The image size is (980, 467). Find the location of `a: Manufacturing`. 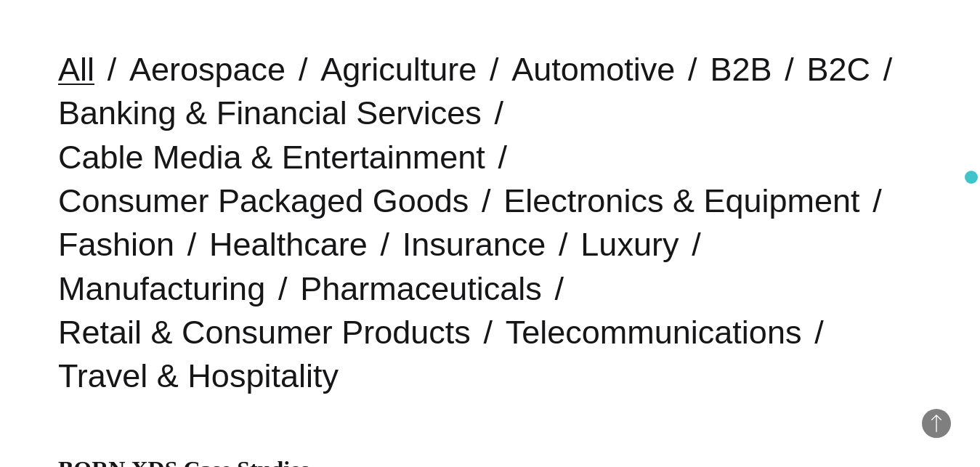

a: Manufacturing is located at coordinates (161, 288).